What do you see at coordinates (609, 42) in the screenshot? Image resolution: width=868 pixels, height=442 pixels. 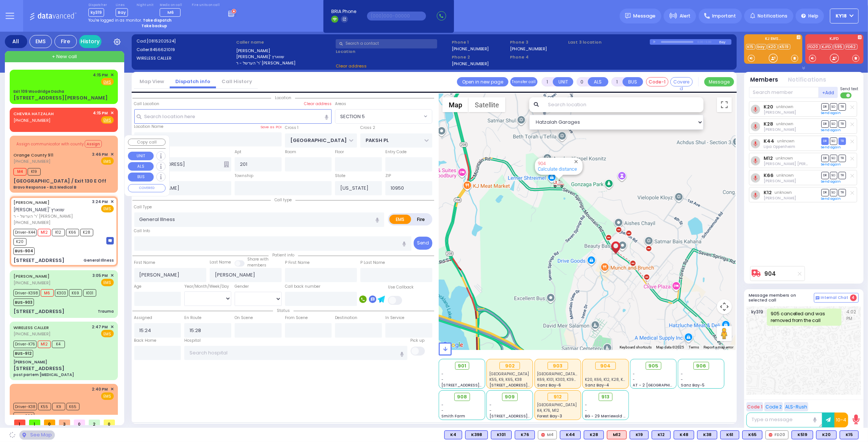 I see `label: Last 3 location` at bounding box center [609, 42].